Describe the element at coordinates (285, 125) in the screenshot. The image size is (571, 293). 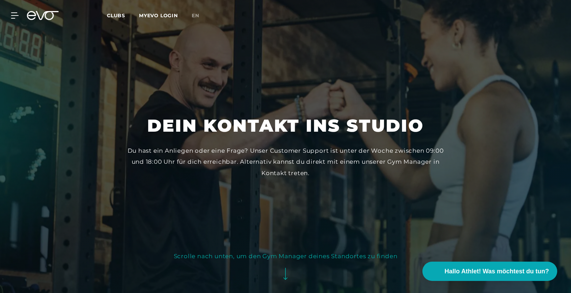
I see `h1: Dein Kontakt ins Studio` at that location.